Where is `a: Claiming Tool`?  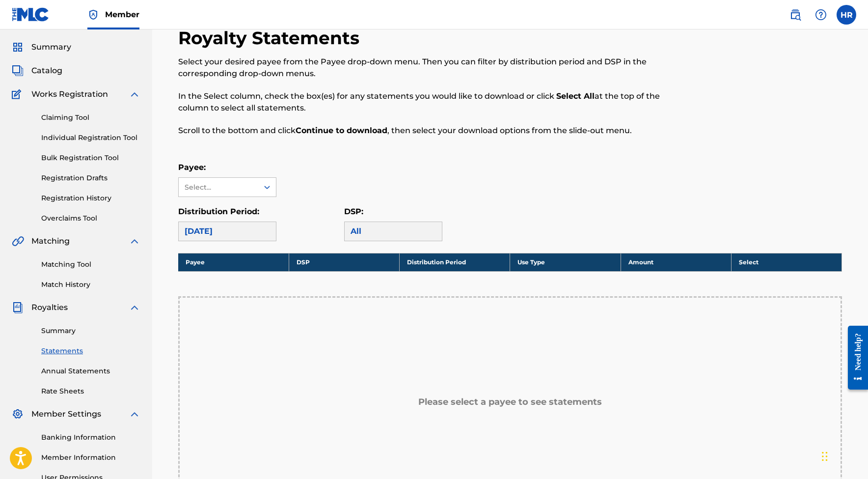 a: Claiming Tool is located at coordinates (91, 117).